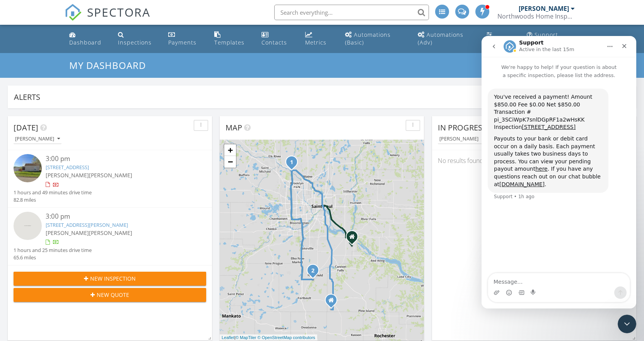 This screenshot has width=644, height=341. What do you see at coordinates (135, 42) in the screenshot?
I see `div: Inspections` at bounding box center [135, 42].